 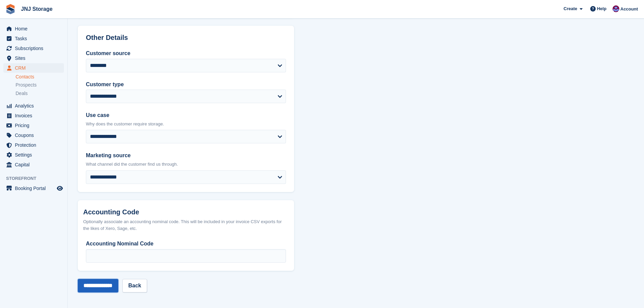 What do you see at coordinates (135, 286) in the screenshot?
I see `a: Back` at bounding box center [135, 286].